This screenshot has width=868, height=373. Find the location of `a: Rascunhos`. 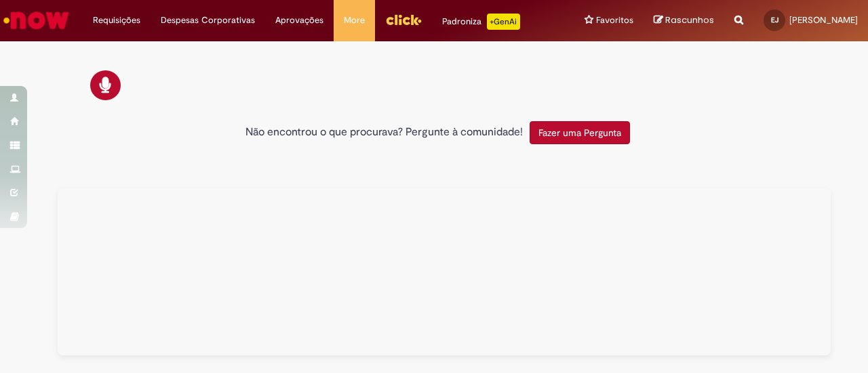

a: Rascunhos is located at coordinates (683, 20).